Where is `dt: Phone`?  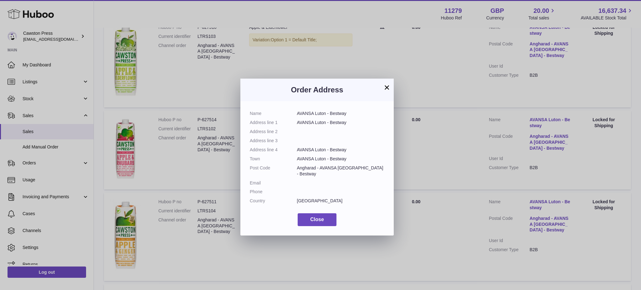
dt: Phone is located at coordinates (273, 192).